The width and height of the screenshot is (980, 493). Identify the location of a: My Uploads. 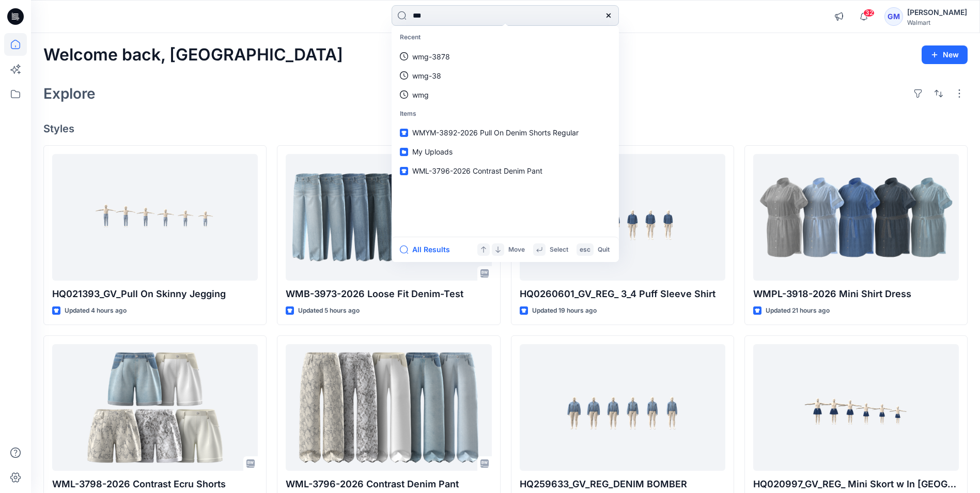
(505, 151).